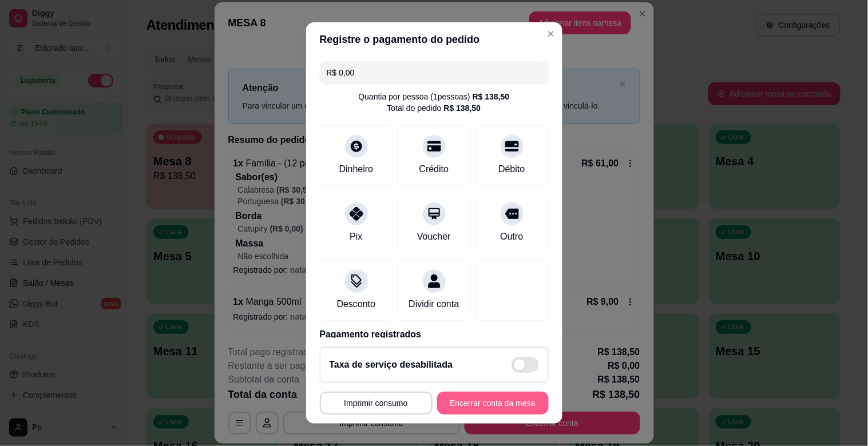 This screenshot has width=868, height=446. I want to click on button: Imprimir consumo, so click(376, 403).